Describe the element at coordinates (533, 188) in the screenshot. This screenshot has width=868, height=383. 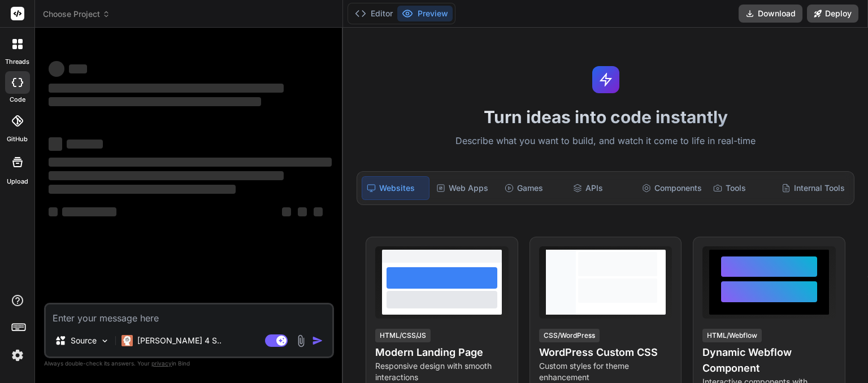
I see `div: Games` at that location.